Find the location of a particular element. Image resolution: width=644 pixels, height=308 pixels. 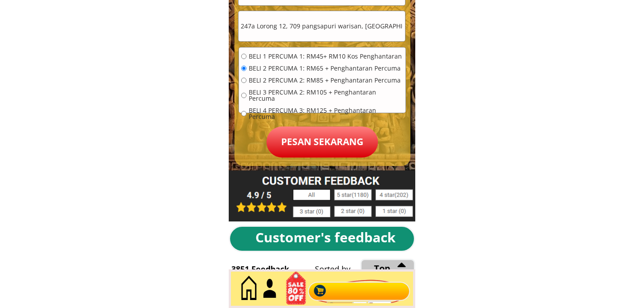

div: Sorted by is located at coordinates (419, 269).